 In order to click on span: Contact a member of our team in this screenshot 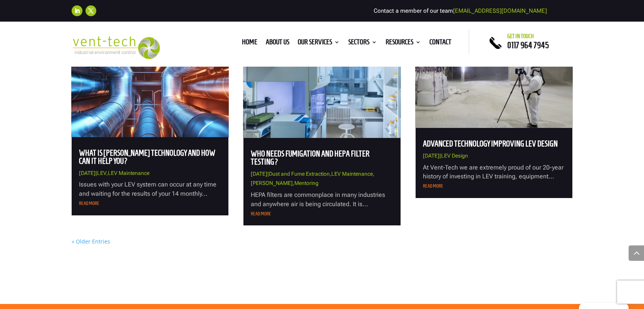, I will do `click(461, 11)`.